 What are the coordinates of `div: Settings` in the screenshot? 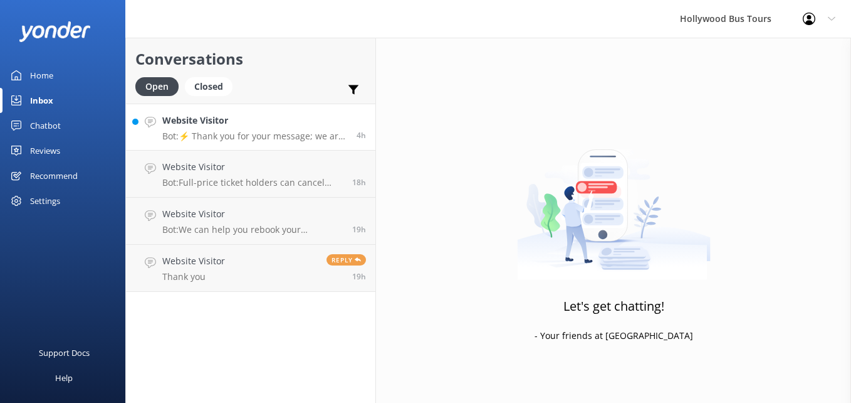 It's located at (45, 201).